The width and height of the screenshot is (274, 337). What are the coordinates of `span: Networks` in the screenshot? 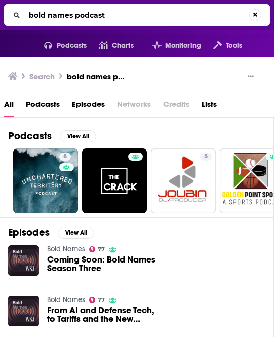 It's located at (134, 106).